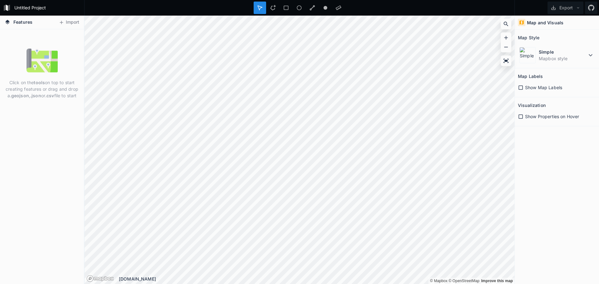  I want to click on button: Export, so click(566, 8).